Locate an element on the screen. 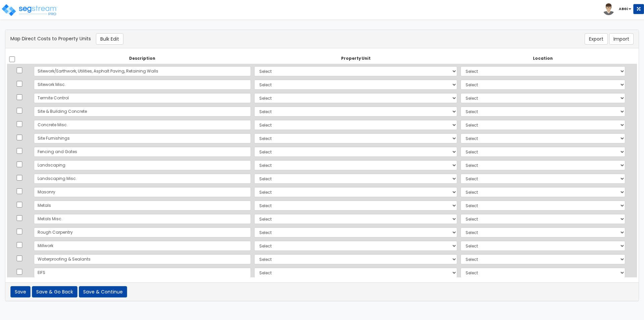 Image resolution: width=644 pixels, height=320 pixels. th: Description is located at coordinates (142, 59).